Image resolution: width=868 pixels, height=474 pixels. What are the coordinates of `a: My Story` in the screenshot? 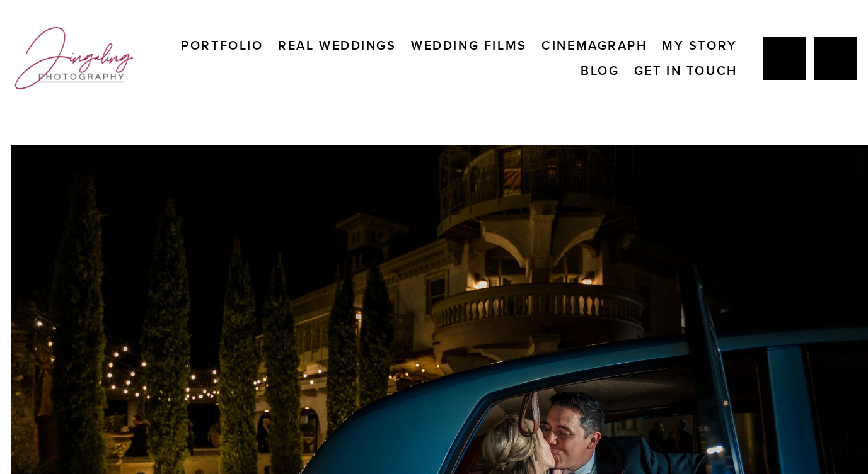 It's located at (700, 46).